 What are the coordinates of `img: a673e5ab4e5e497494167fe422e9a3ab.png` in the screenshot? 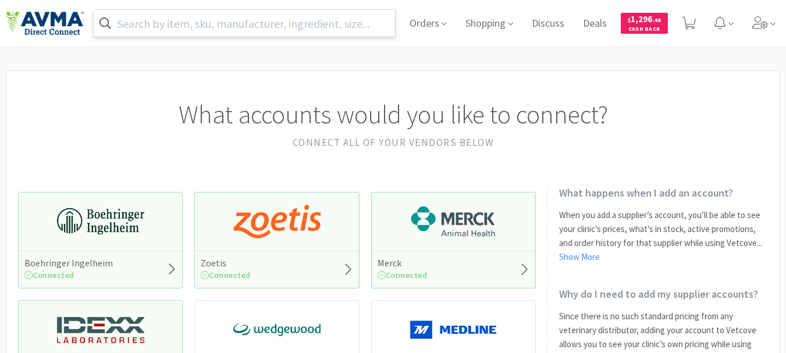 It's located at (277, 222).